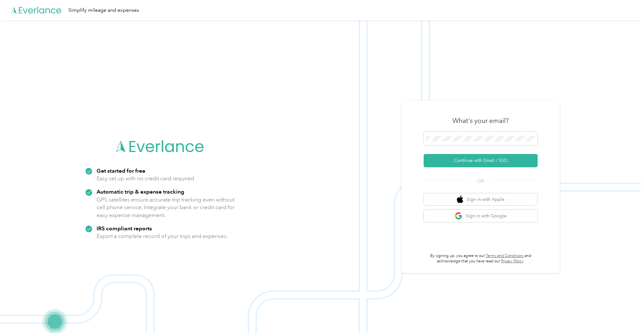 This screenshot has width=644, height=333. What do you see at coordinates (162, 236) in the screenshot?
I see `p: Export a complete record of your trips and expenses.` at bounding box center [162, 236].